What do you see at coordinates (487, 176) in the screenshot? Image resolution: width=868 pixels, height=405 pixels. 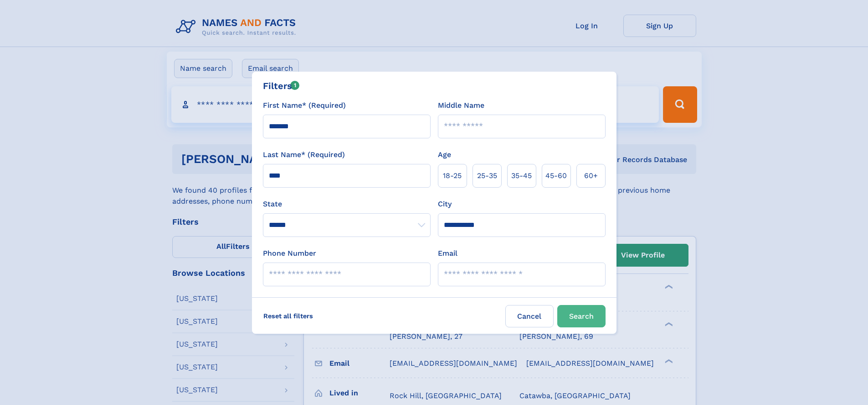 I see `span: 25‑35` at bounding box center [487, 176].